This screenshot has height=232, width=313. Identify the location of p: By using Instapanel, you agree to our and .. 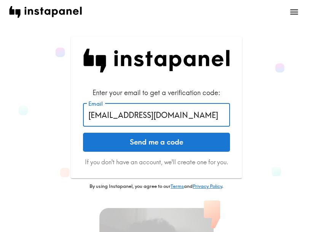
(156, 186).